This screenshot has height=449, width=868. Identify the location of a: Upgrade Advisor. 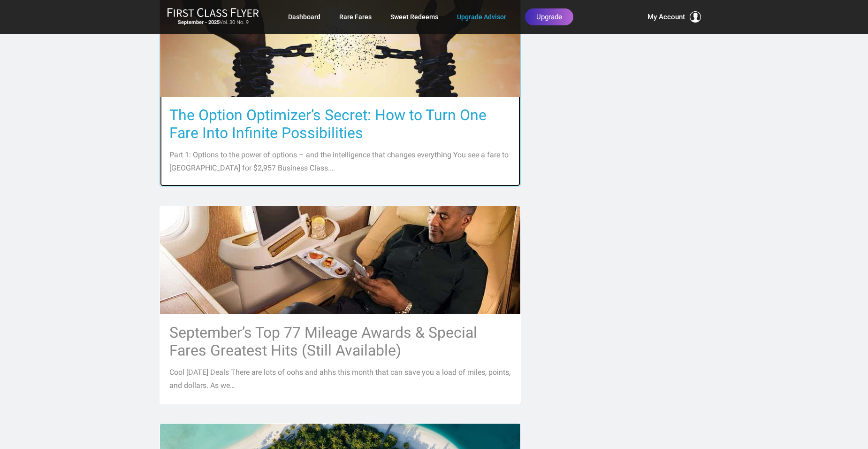
(481, 17).